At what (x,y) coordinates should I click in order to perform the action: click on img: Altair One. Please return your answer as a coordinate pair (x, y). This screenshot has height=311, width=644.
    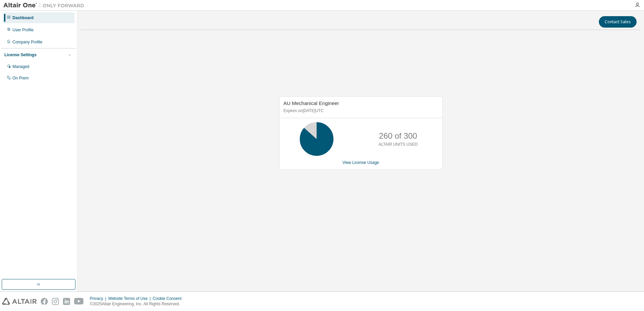
    Looking at the image, I should click on (46, 5).